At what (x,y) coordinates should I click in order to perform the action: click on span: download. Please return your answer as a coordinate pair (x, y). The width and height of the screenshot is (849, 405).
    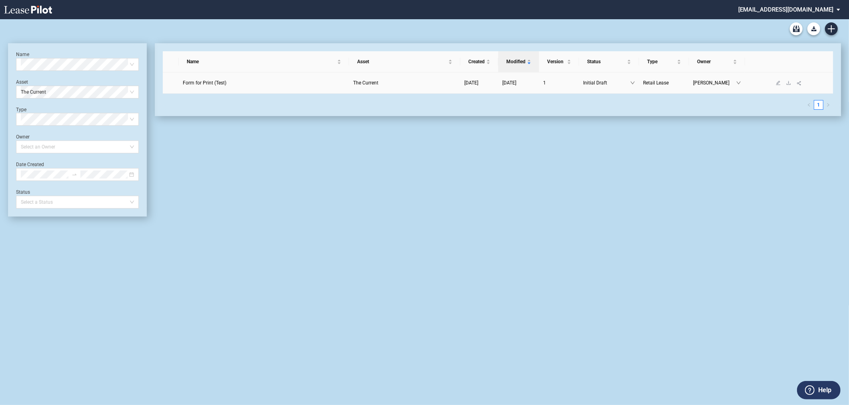
    Looking at the image, I should click on (788, 83).